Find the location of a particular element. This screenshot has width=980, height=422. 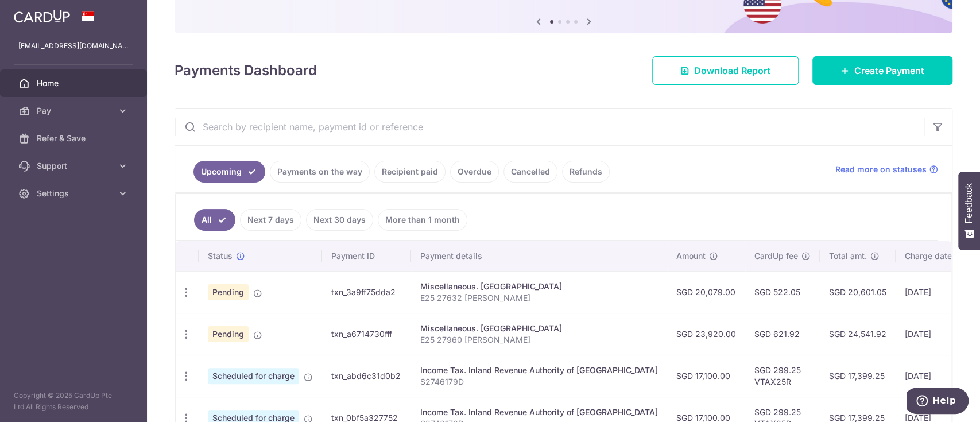

td: SGD 17,399.25 is located at coordinates (858, 375).